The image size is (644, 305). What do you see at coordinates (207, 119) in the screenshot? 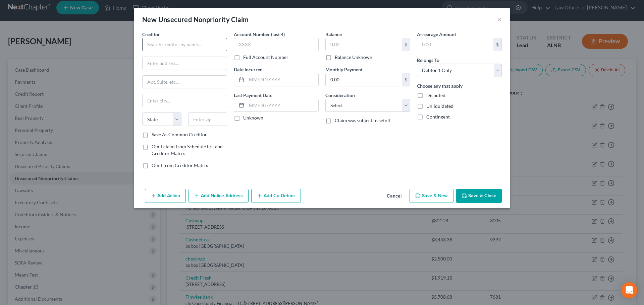
I see `input: Enter zip...` at bounding box center [207, 119].